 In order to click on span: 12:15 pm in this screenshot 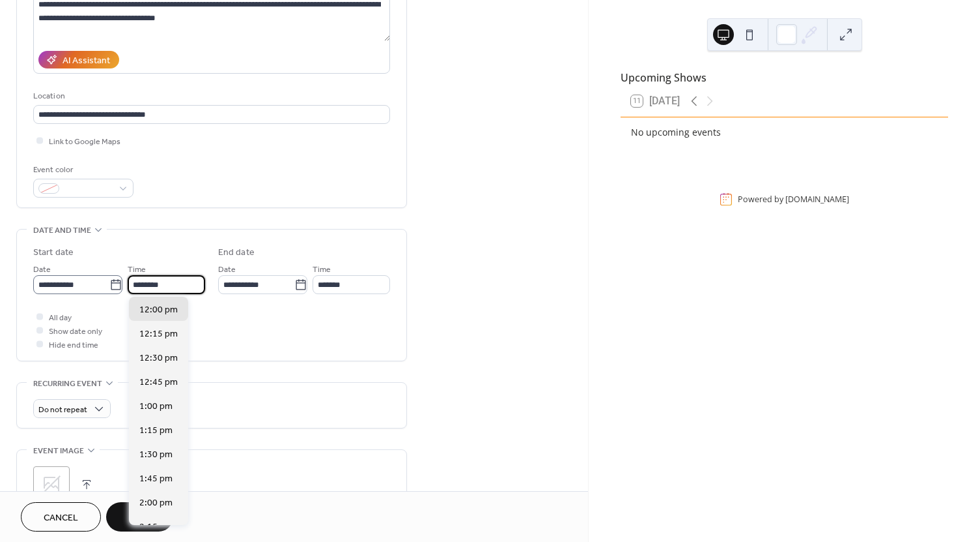, I will do `click(159, 334)`.